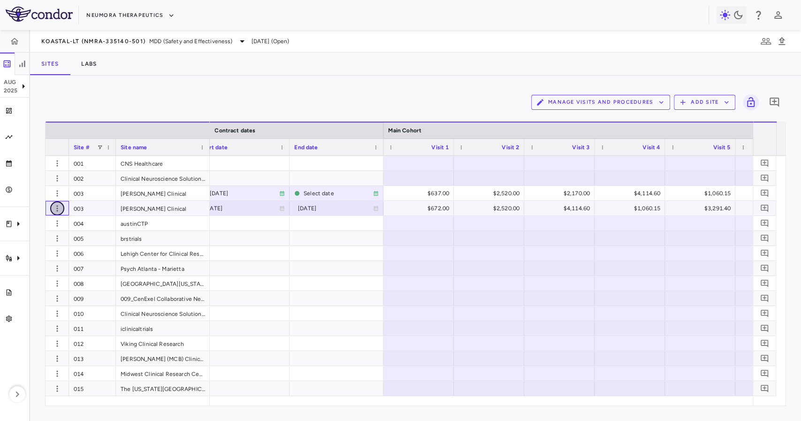 This screenshot has width=801, height=421. What do you see at coordinates (163, 268) in the screenshot?
I see `div: Psych Atlanta - Marietta` at bounding box center [163, 268].